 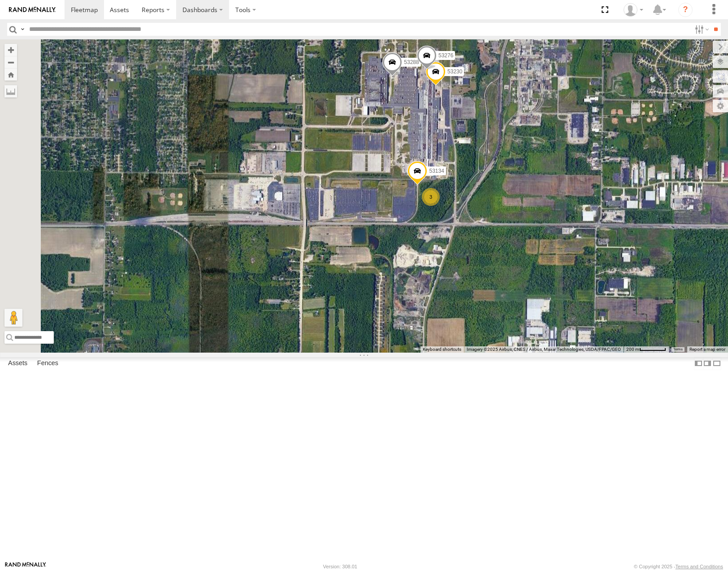 I want to click on label: Fences, so click(x=47, y=364).